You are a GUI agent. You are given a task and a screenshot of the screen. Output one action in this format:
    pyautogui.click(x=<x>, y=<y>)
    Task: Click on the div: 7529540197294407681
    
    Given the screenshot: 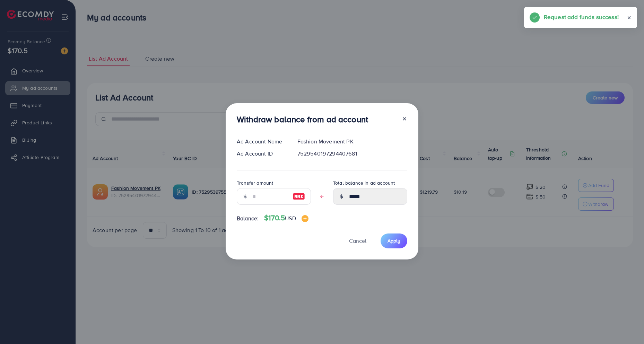 What is the action you would take?
    pyautogui.click(x=352, y=154)
    